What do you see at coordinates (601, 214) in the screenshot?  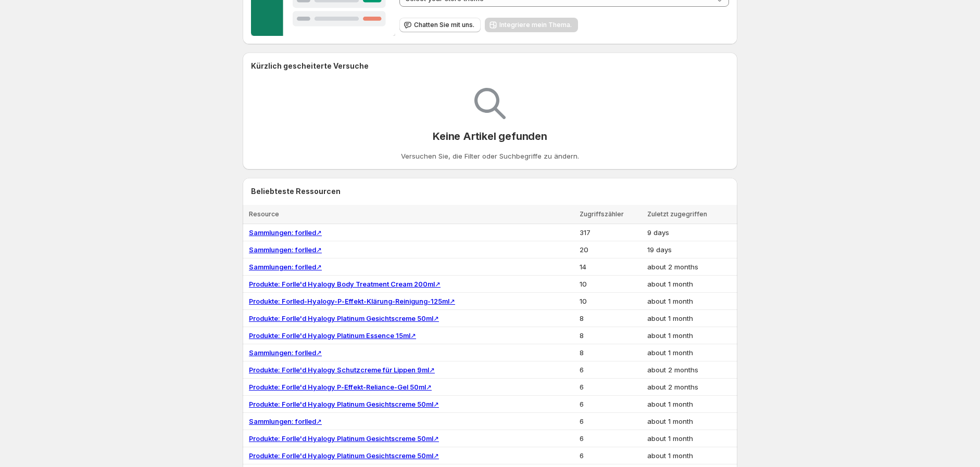 I see `span: Zugriffszähler` at bounding box center [601, 214].